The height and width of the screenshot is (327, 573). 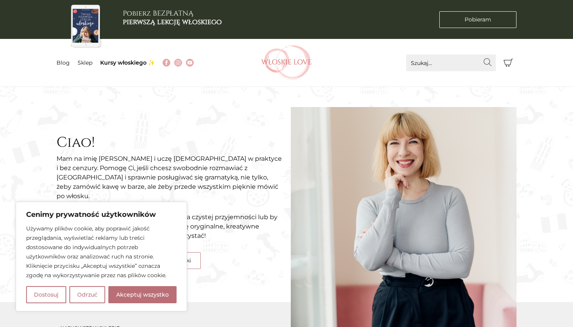 I want to click on button: Dostosuj, so click(x=46, y=295).